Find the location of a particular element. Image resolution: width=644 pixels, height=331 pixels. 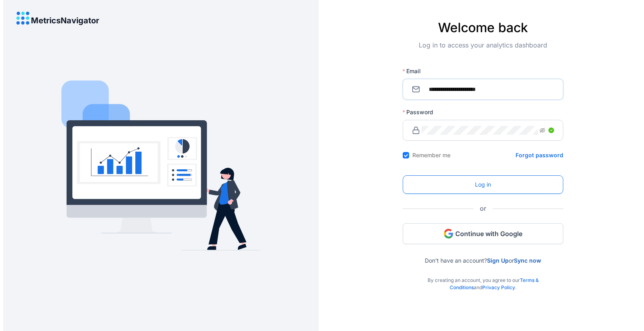

input: Email is located at coordinates (488, 89).